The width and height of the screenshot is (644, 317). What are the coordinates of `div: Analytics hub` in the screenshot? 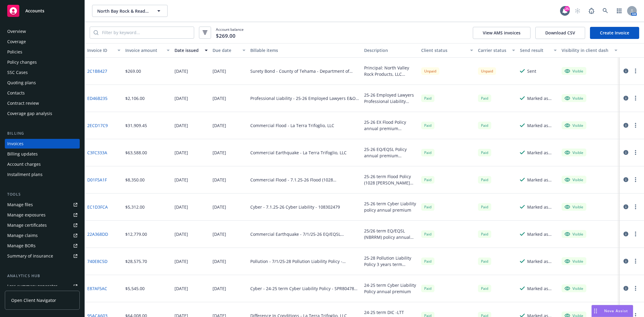 It's located at (42, 276).